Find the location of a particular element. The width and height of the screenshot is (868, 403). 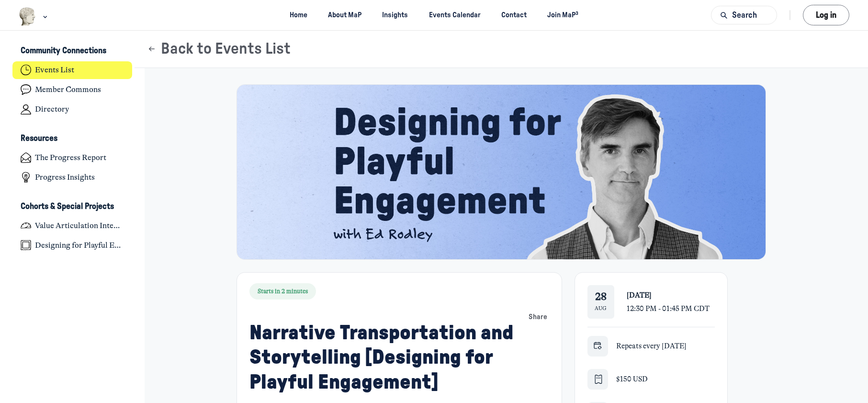

button: Museums as Progress logo is located at coordinates (34, 16).